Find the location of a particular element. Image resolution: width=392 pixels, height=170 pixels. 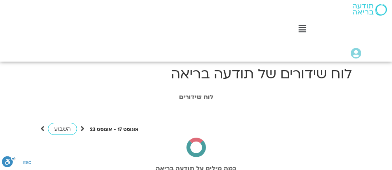

h1: לוח שידורים is located at coordinates (196, 97).